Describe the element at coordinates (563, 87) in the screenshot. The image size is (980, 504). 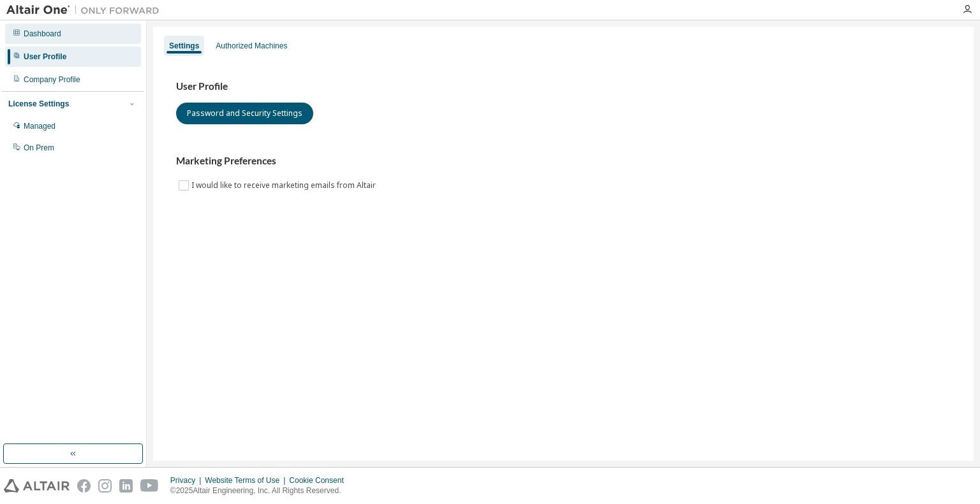
I see `h3: User Profile` at that location.